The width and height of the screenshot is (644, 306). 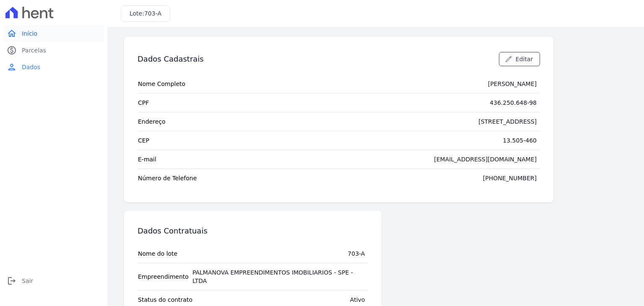 I want to click on span: Parcelas, so click(x=34, y=50).